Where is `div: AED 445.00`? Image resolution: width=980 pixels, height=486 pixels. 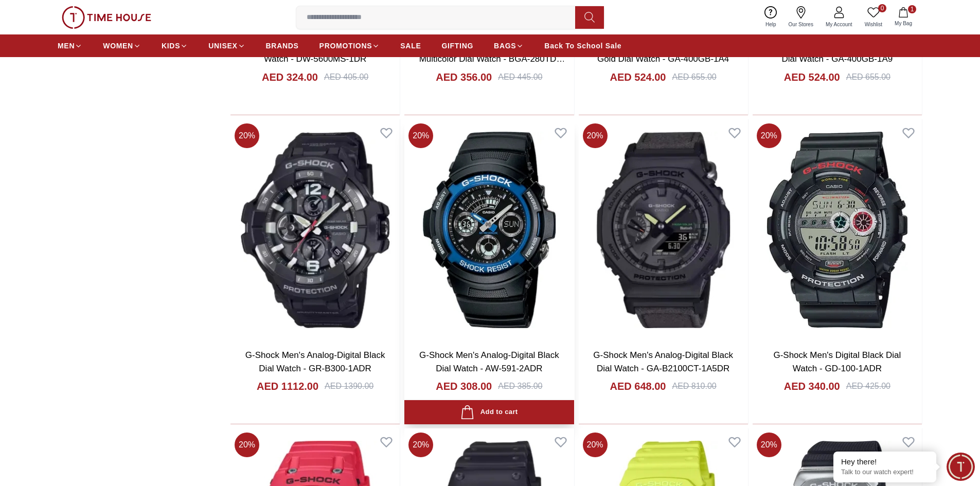 div: AED 445.00 is located at coordinates (521, 77).